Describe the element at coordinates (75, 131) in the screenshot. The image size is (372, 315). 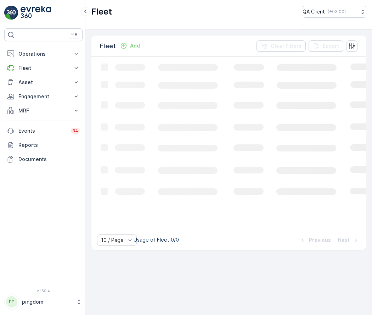
I see `p: 34` at that location.